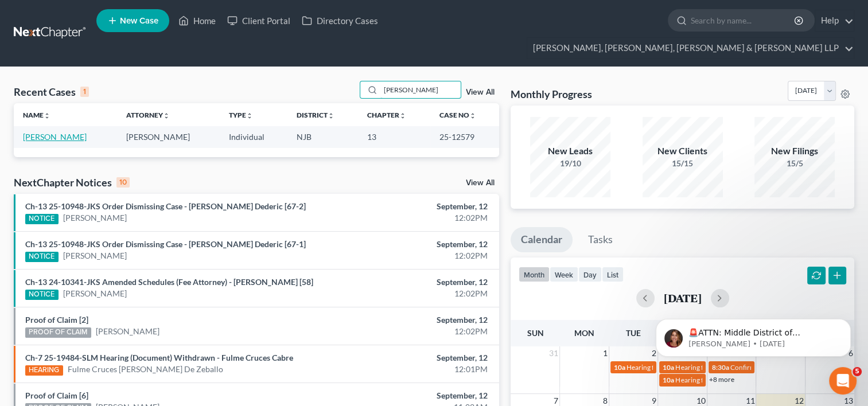 Image resolution: width=868 pixels, height=406 pixels. What do you see at coordinates (35, 44) in the screenshot?
I see `img: Profile image for Katie` at bounding box center [35, 44].